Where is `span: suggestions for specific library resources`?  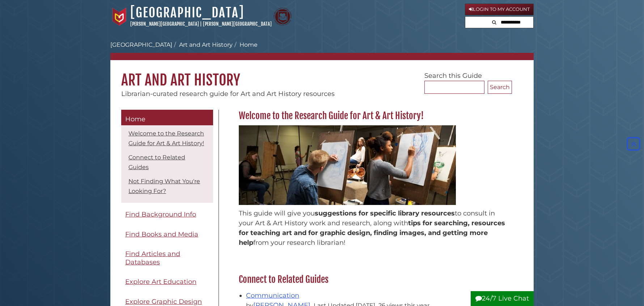 span: suggestions for specific library resources is located at coordinates (384, 213).